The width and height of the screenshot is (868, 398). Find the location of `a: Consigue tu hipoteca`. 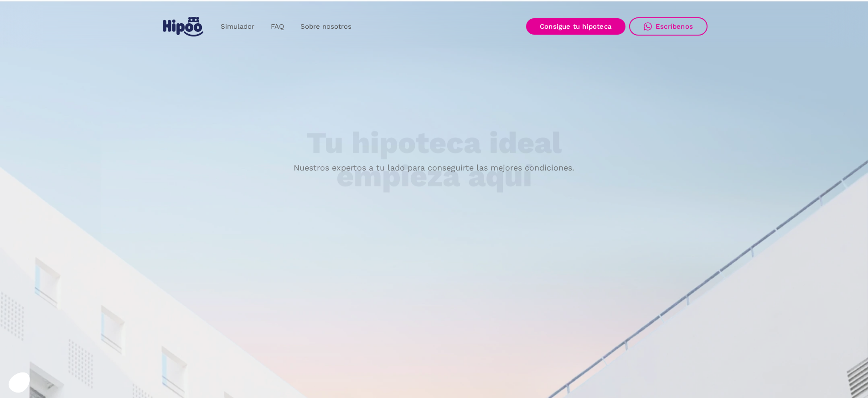

a: Consigue tu hipoteca is located at coordinates (576, 26).